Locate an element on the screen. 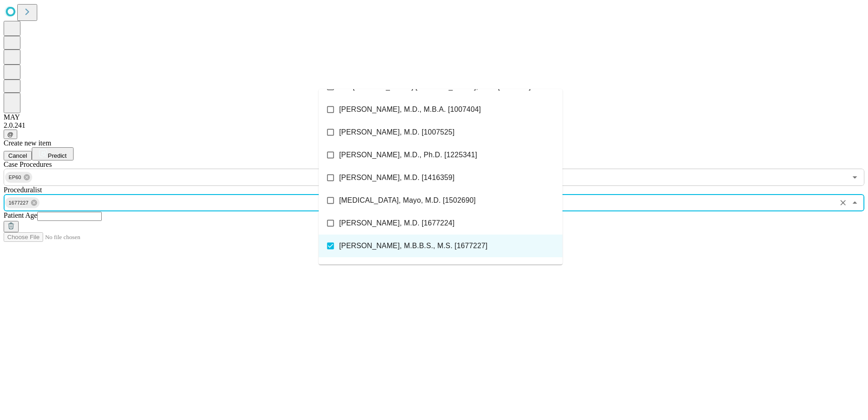  div: MAY is located at coordinates (434, 118).